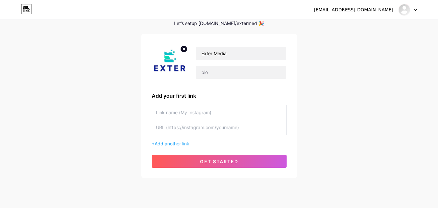 The width and height of the screenshot is (438, 208). What do you see at coordinates (219, 96) in the screenshot?
I see `div: Add your first link` at bounding box center [219, 96].